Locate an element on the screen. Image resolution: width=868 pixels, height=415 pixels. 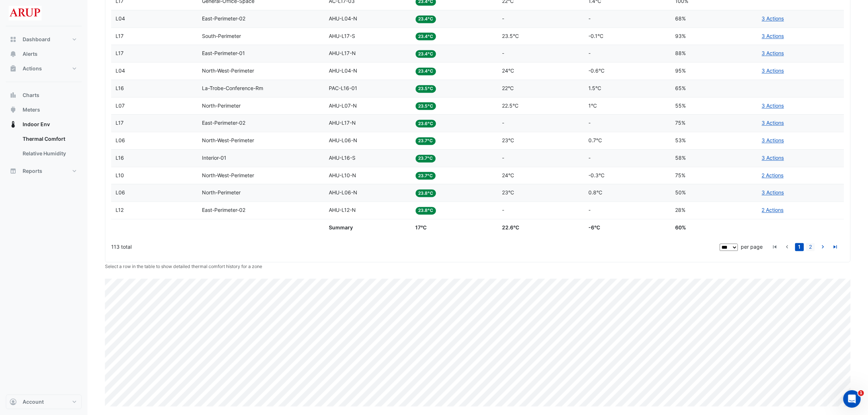
button: Actions is located at coordinates (44, 68).